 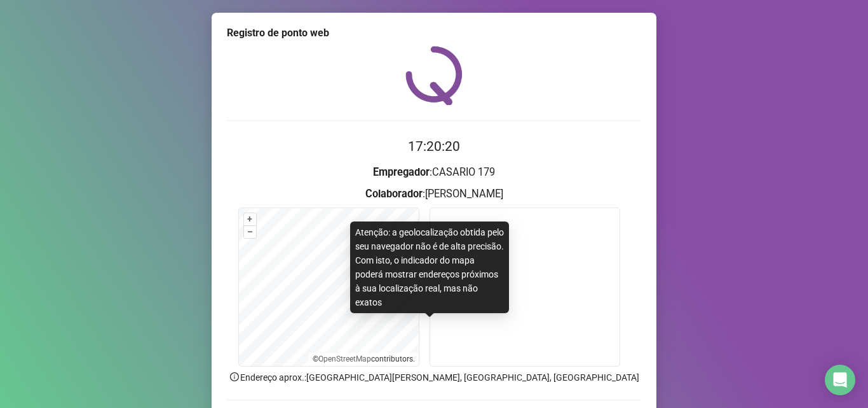 What do you see at coordinates (363, 359) in the screenshot?
I see `li: © contributors.` at bounding box center [363, 359].